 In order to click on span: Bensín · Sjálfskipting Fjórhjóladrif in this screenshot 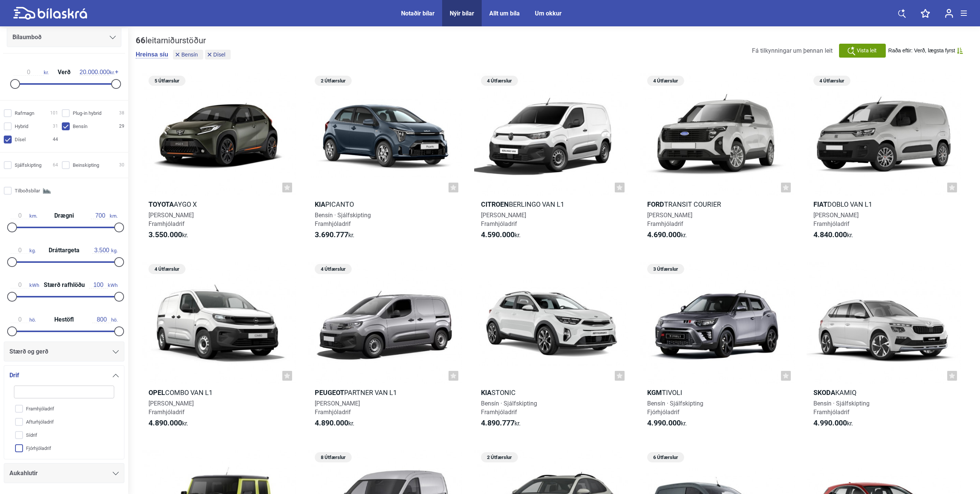, I will do `click(675, 408)`.